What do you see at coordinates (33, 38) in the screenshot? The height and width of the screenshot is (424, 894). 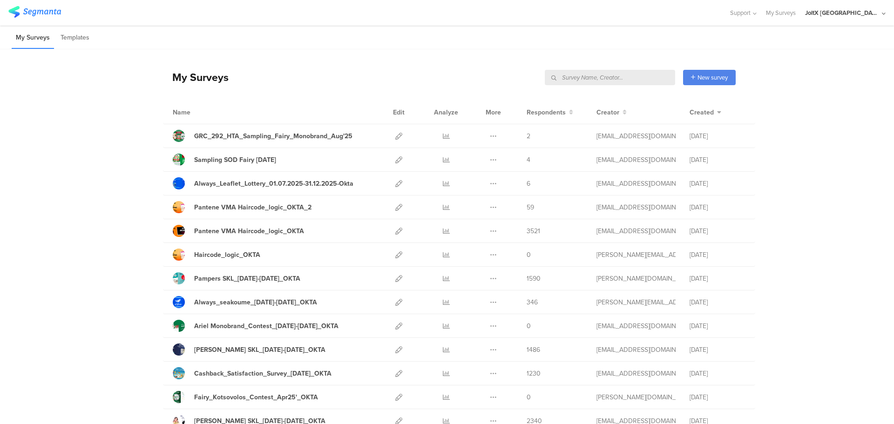 I see `li: My Surveys` at bounding box center [33, 38].